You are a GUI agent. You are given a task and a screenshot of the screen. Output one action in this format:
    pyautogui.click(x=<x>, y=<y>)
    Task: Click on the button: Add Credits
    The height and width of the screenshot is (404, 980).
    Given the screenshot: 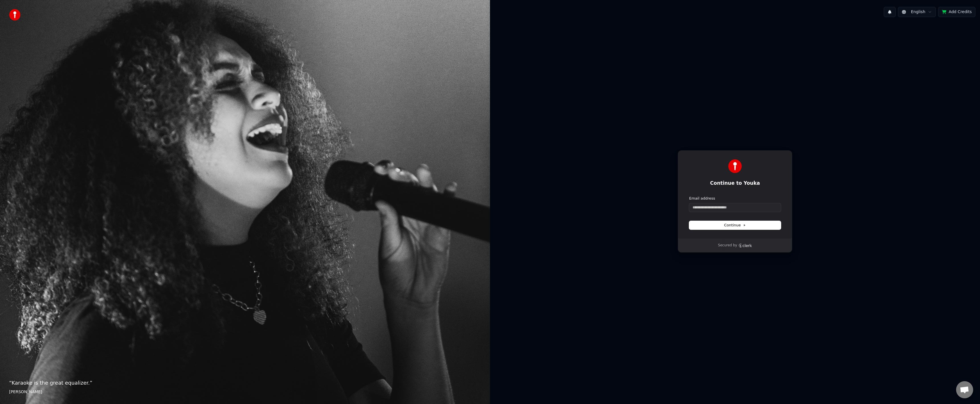 What is the action you would take?
    pyautogui.click(x=957, y=12)
    